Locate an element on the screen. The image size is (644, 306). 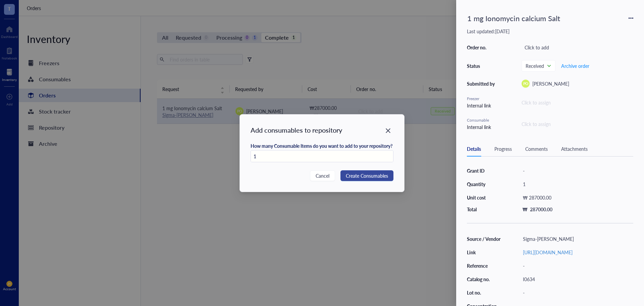
div: Add consumables to repository is located at coordinates (322, 130).